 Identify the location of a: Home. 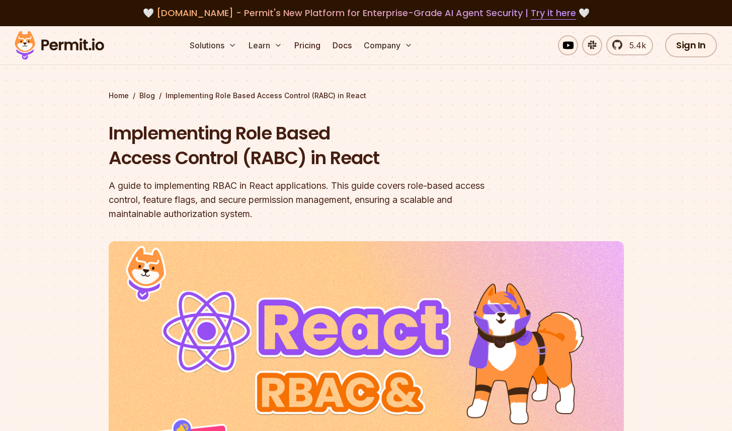
(119, 96).